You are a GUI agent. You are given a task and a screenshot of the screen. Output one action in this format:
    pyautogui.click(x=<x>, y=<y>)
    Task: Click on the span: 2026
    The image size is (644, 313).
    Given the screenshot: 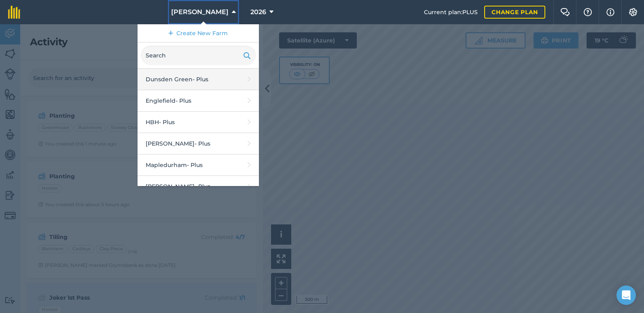 What is the action you would take?
    pyautogui.click(x=258, y=12)
    